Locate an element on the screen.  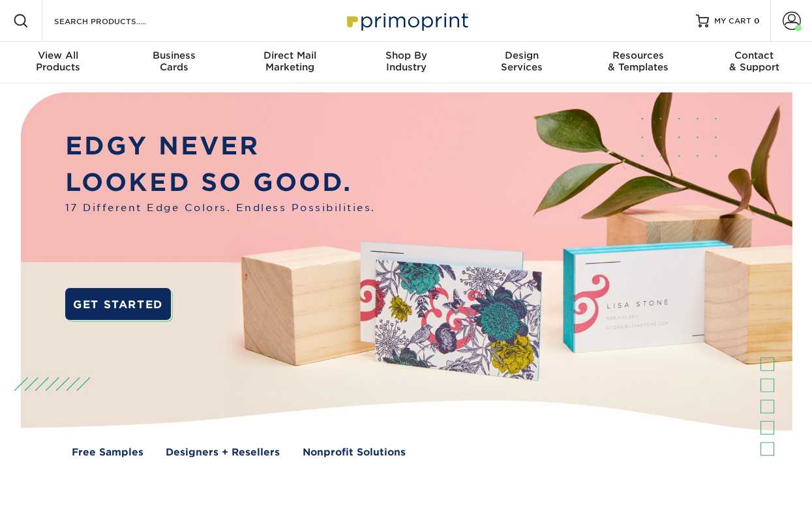
p: LOOKED SO GOOD. is located at coordinates (221, 182).